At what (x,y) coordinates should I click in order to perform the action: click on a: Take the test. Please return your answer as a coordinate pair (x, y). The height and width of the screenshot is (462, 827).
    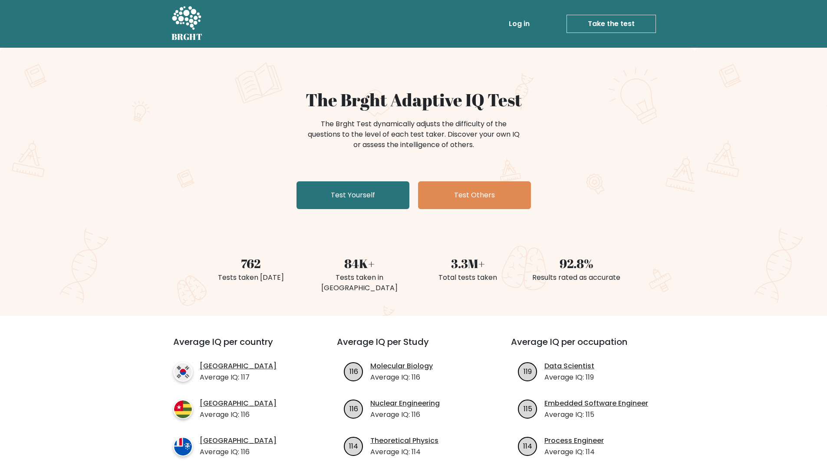
    Looking at the image, I should click on (611, 24).